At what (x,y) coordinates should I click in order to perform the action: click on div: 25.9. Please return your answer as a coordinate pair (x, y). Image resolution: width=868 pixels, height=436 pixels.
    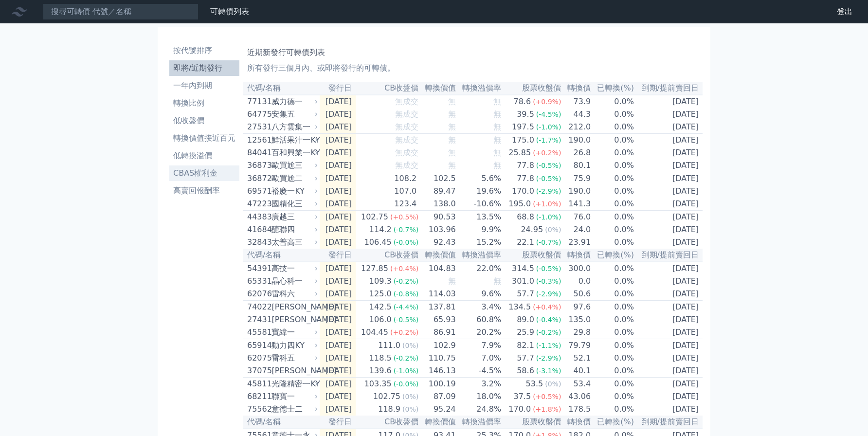
    Looking at the image, I should click on (525, 333).